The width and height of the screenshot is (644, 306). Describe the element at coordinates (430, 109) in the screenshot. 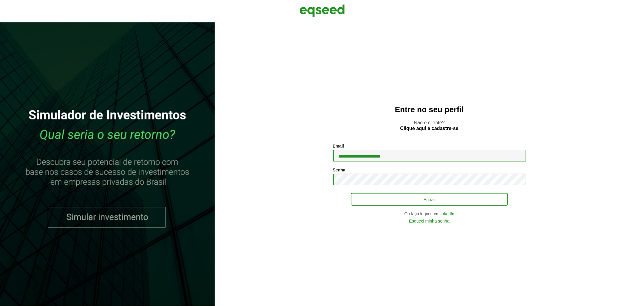

I see `h2: Entre no seu perfil` at that location.